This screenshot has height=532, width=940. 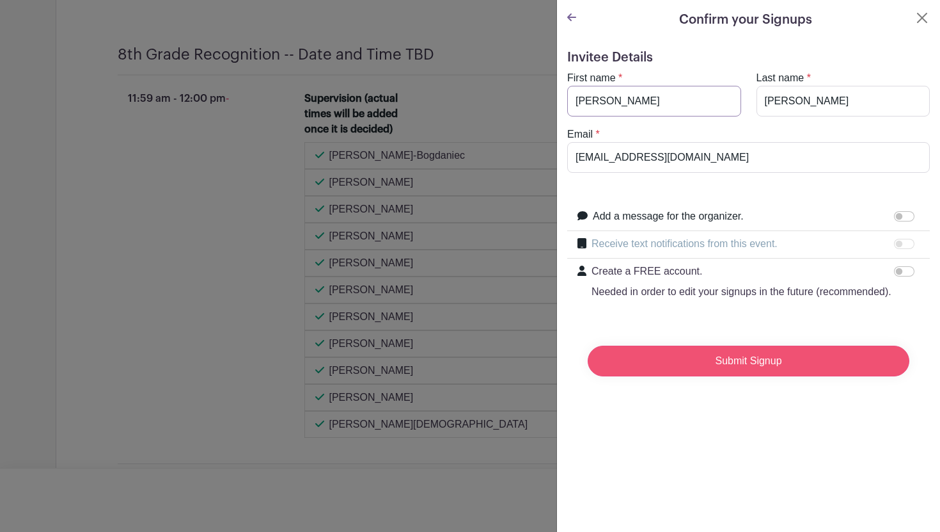 What do you see at coordinates (592, 78) in the screenshot?
I see `label: First name` at bounding box center [592, 78].